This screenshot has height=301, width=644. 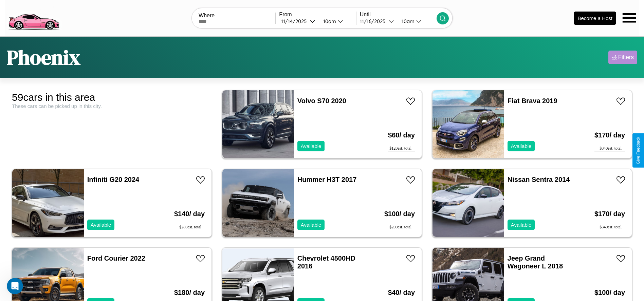 I want to click on div: These cars can be picked up in this city., so click(x=111, y=105).